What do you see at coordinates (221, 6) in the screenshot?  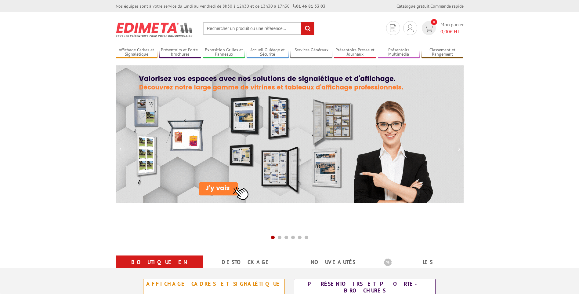 I see `div: Nos équipes sont à votre service du lundi au vendredi de 8h30 à 12h30 et de 13h30 à 17h30` at bounding box center [221, 6].